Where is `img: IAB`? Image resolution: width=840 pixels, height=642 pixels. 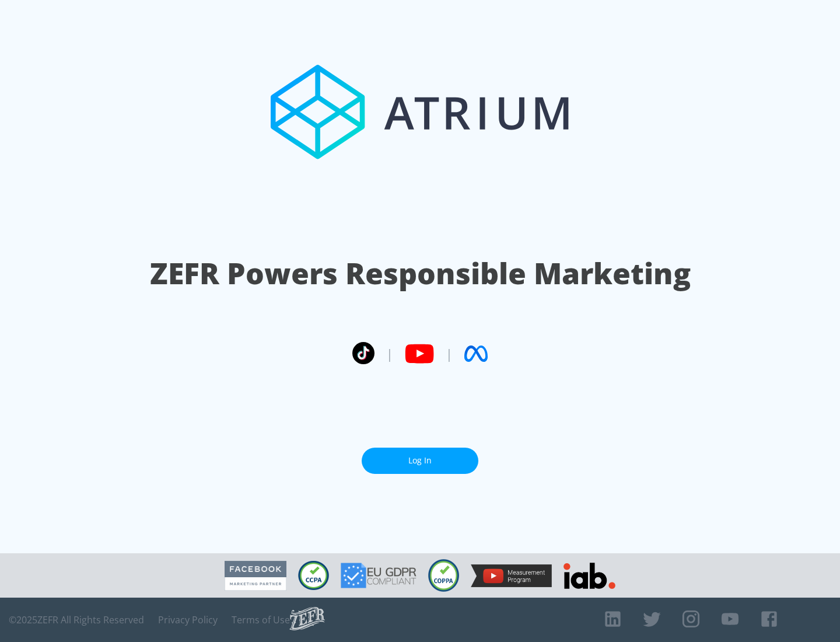 img: IAB is located at coordinates (589, 576).